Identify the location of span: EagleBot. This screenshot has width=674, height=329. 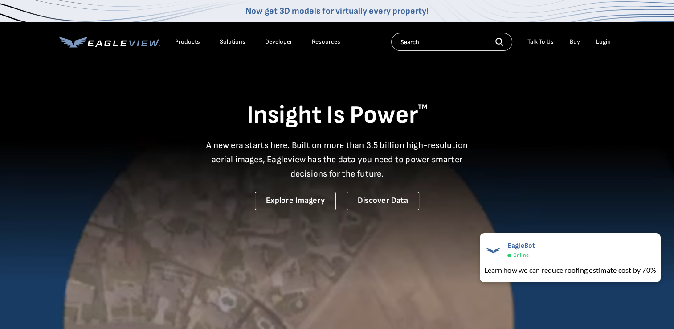
(521, 245).